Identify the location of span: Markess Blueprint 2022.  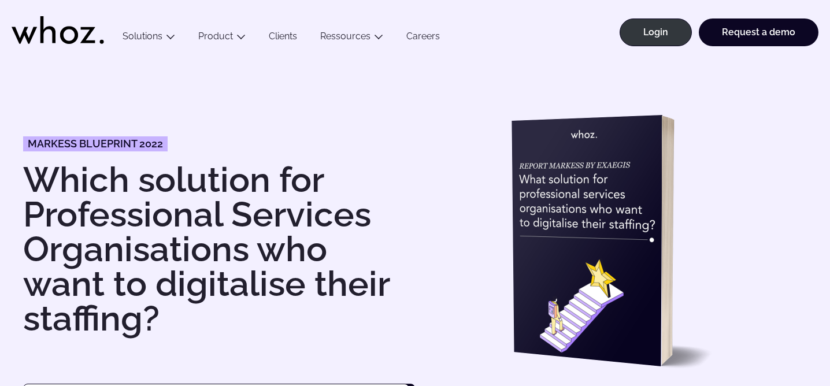
(95, 144).